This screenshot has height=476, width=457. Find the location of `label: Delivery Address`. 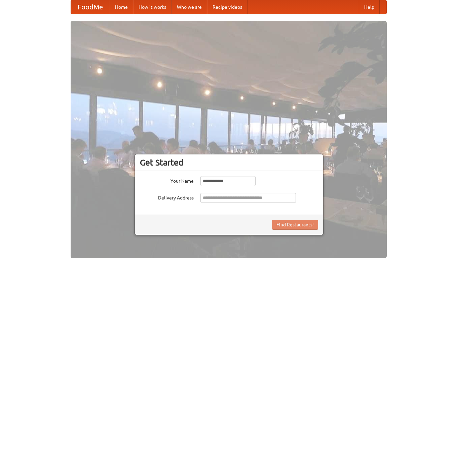

label: Delivery Address is located at coordinates (167, 197).